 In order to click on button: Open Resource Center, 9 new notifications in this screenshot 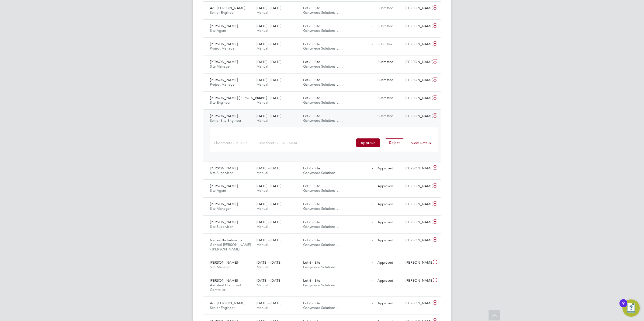, I will do `click(631, 308)`.